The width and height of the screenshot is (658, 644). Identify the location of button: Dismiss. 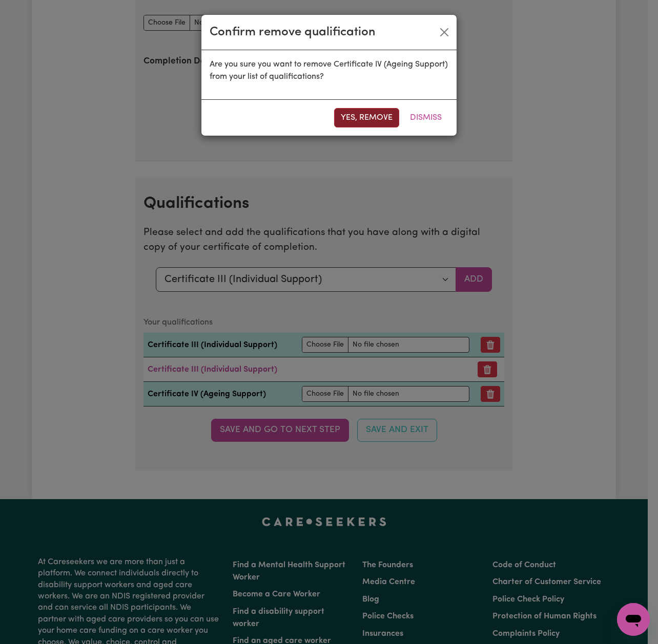
(425, 118).